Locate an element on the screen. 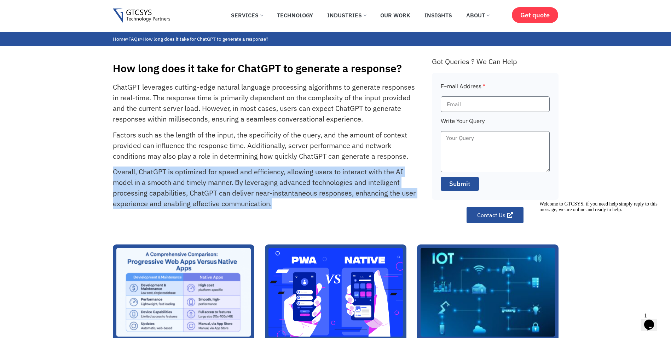  form: Faq Form is located at coordinates (496, 138).